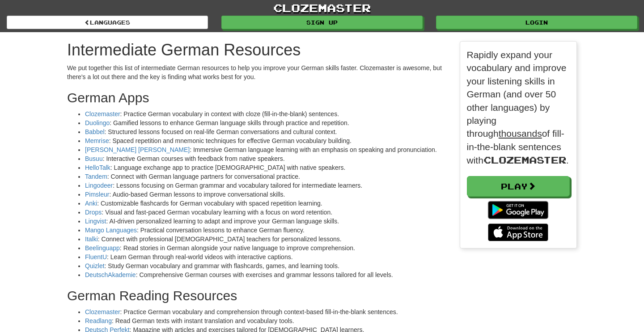 This screenshot has width=644, height=332. What do you see at coordinates (519, 186) in the screenshot?
I see `a: Play` at bounding box center [519, 186].